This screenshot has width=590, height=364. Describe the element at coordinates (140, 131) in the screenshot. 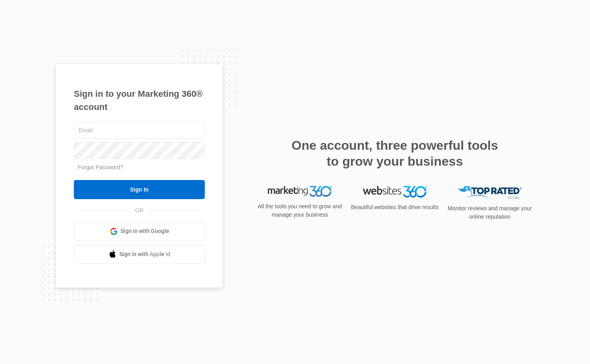

I see `input: Email` at that location.